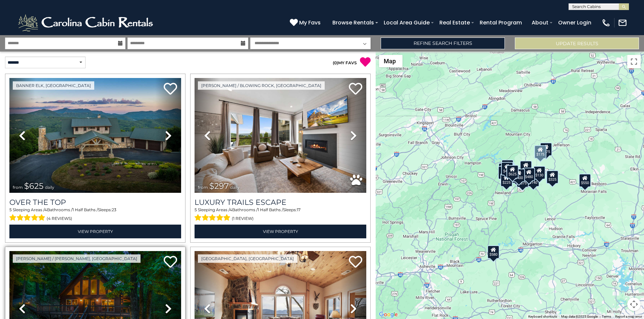  What do you see at coordinates (219, 186) in the screenshot?
I see `span: $297` at bounding box center [219, 186].